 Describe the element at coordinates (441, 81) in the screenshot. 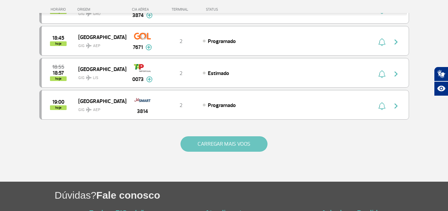

I see `div: Plugin de acessibilidade da Hand Talk.` at that location.